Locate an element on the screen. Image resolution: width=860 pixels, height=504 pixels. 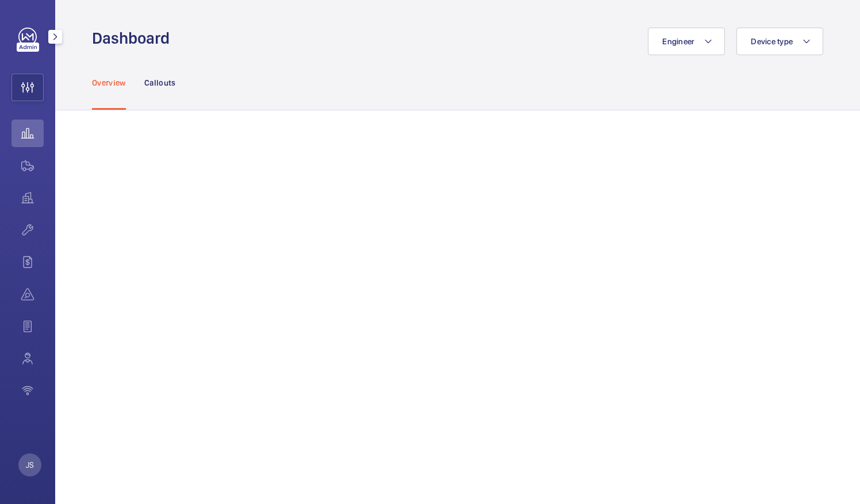
button: Device type is located at coordinates (780, 41).